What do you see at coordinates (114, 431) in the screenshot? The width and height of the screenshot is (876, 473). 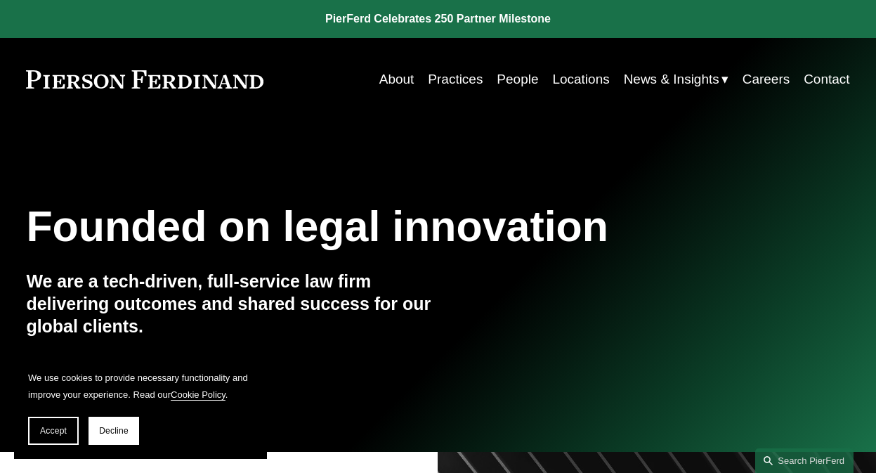 I see `button: Decline` at bounding box center [114, 431].